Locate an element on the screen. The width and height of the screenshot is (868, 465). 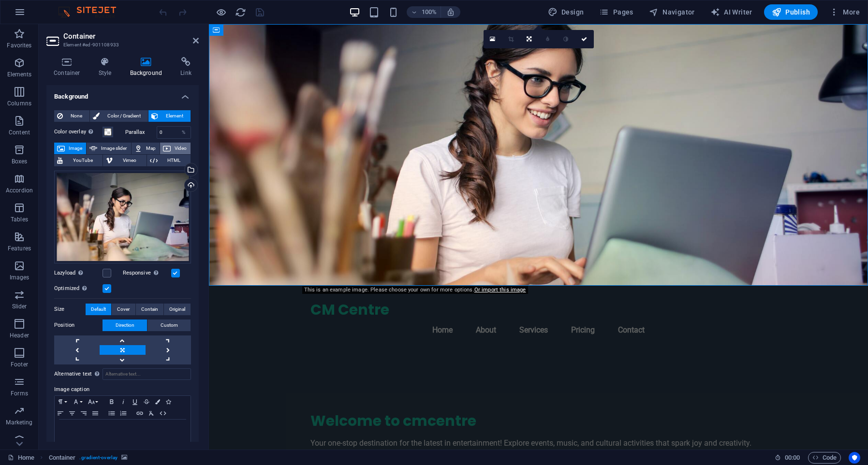
span: 00 00 is located at coordinates (792, 458).